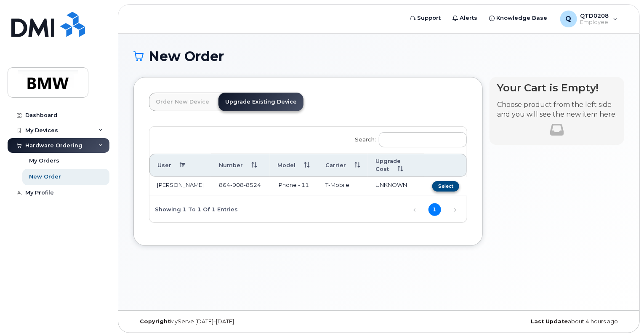 The image size is (644, 333). What do you see at coordinates (391, 185) in the screenshot?
I see `span: UNKNOWN` at bounding box center [391, 185].